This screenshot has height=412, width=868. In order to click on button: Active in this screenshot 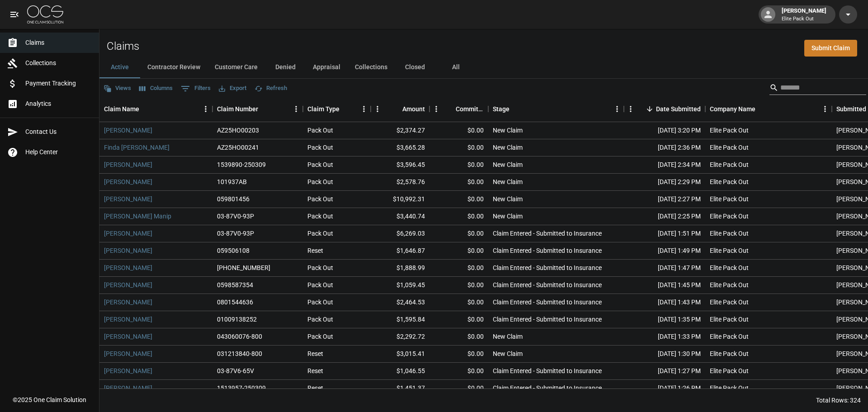, I will do `click(120, 67)`.